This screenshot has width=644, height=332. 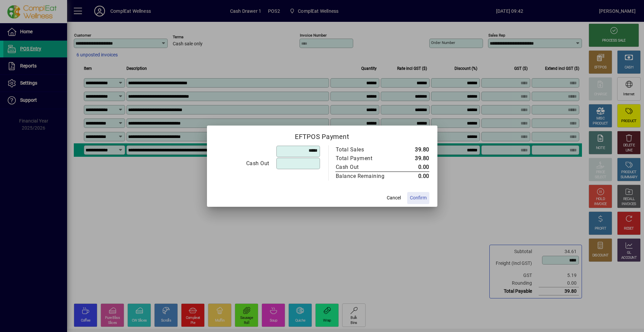 I want to click on span: Confirm, so click(x=418, y=198).